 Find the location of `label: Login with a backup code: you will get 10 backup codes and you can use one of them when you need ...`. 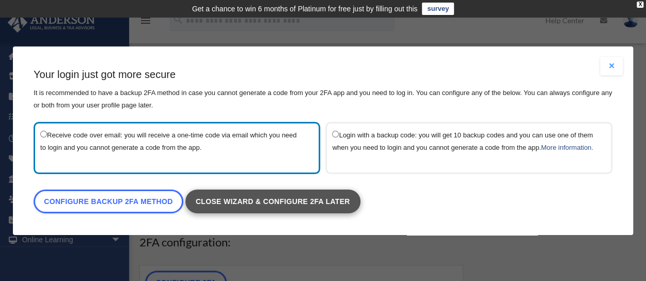

label: Login with a backup code: you will get 10 backup codes and you can use one of them when you need ... is located at coordinates (464, 148).